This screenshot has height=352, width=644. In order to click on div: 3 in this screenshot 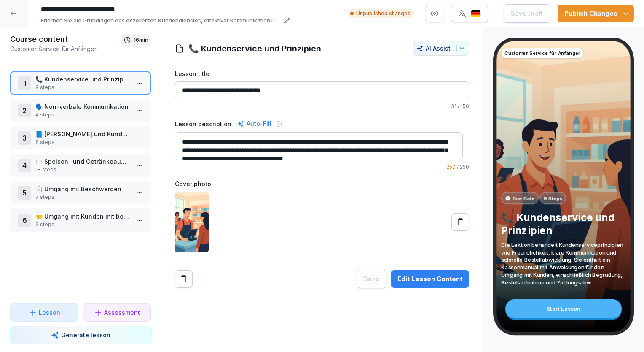, I will do `click(24, 138)`.